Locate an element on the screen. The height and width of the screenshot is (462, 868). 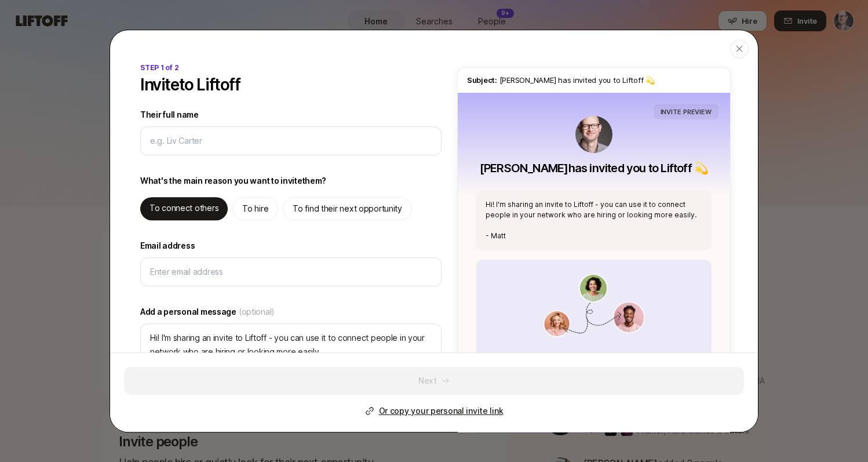
p: Invite to Liftoff is located at coordinates (190, 84).